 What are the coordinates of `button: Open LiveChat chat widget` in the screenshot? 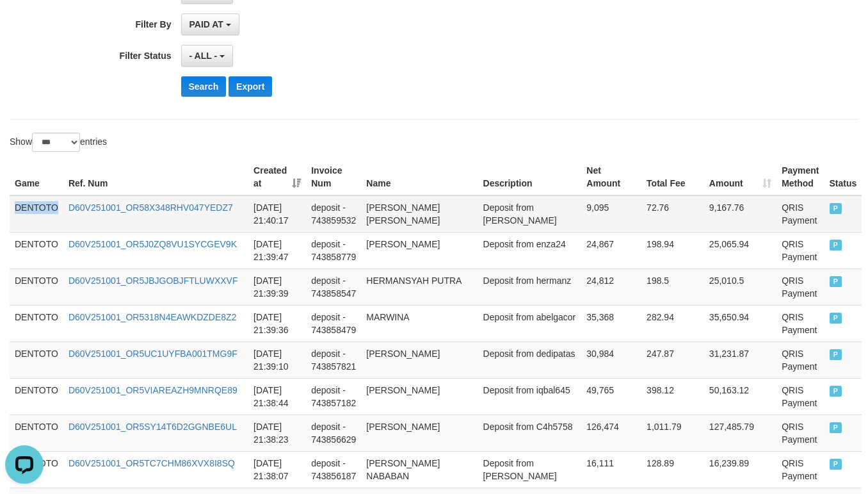 It's located at (25, 25).